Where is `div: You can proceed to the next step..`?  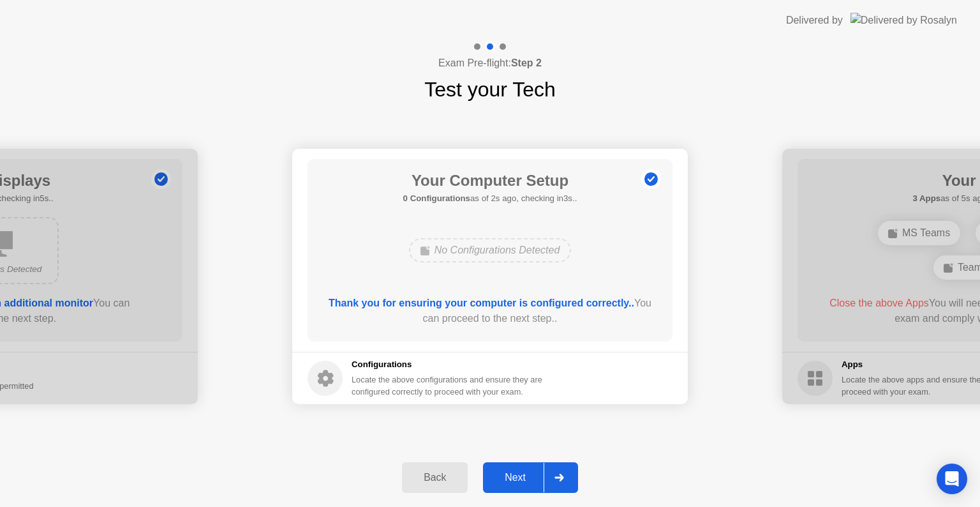 div: You can proceed to the next step.. is located at coordinates (490, 311).